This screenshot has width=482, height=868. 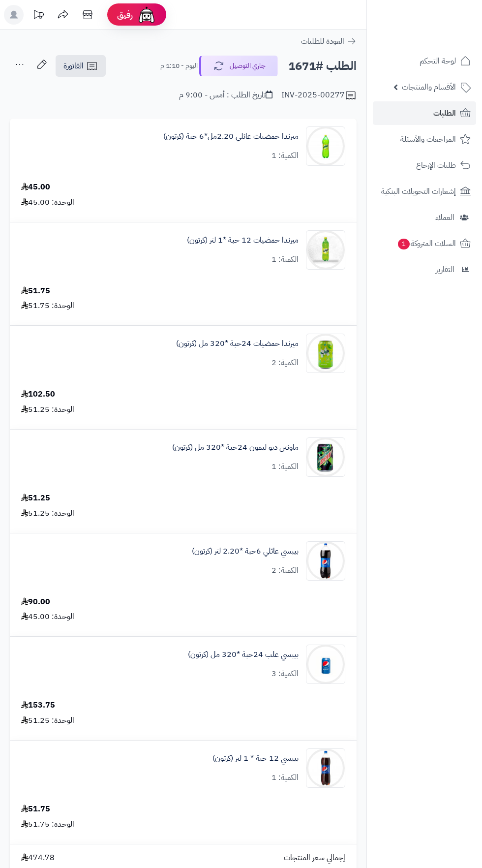 What do you see at coordinates (426, 244) in the screenshot?
I see `span: السلات المتروكة` at bounding box center [426, 244].